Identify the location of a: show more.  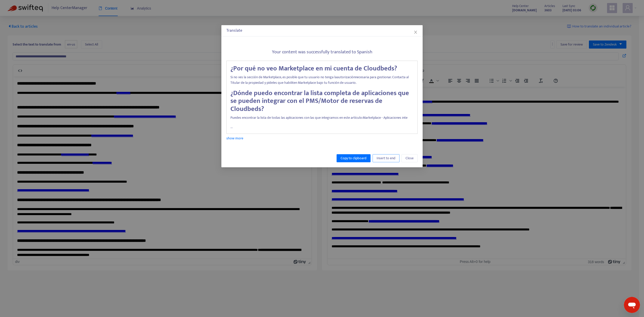
(235, 138).